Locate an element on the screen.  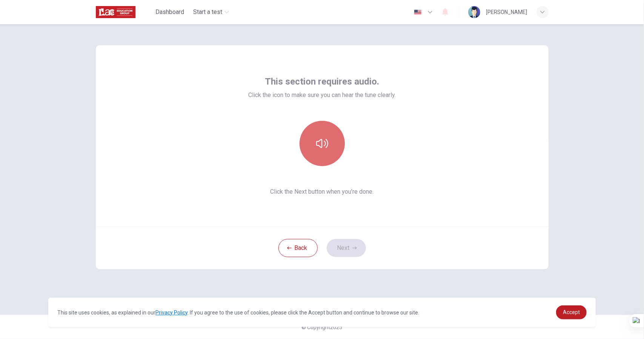
img: Profile picture is located at coordinates (474, 12).